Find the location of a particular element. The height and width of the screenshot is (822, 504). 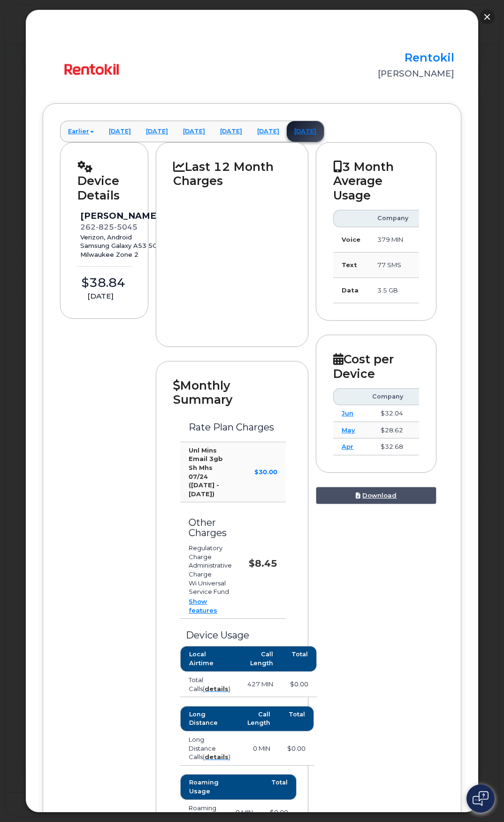

a: May is located at coordinates (348, 430).